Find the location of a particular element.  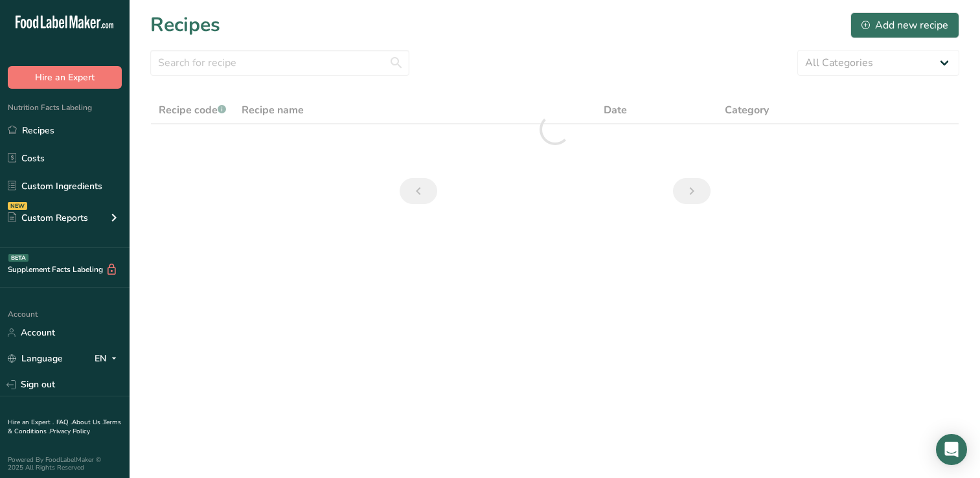

div: EN is located at coordinates (108, 359).